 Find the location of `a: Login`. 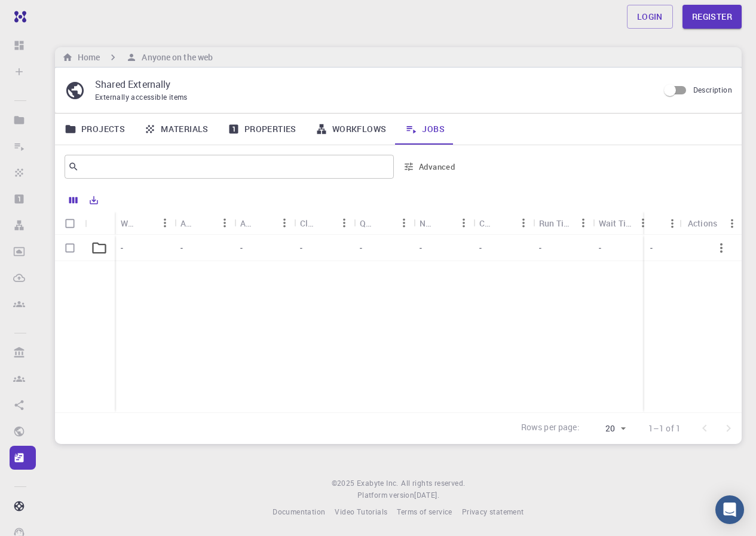

a: Login is located at coordinates (649, 16).